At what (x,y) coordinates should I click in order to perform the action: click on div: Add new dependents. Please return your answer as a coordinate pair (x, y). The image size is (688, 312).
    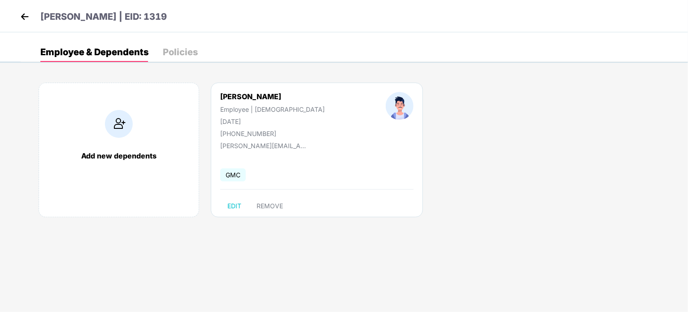
    Looking at the image, I should click on (119, 156).